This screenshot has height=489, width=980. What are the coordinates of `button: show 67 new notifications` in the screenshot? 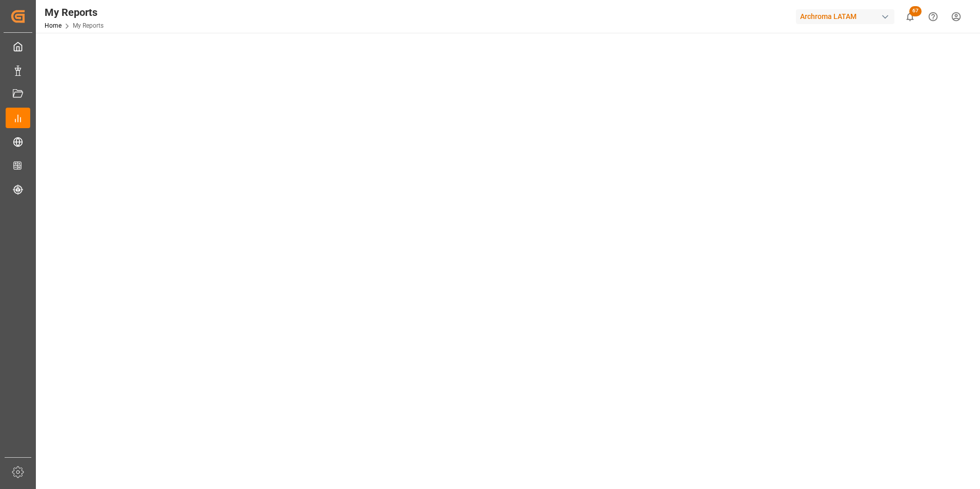 It's located at (910, 16).